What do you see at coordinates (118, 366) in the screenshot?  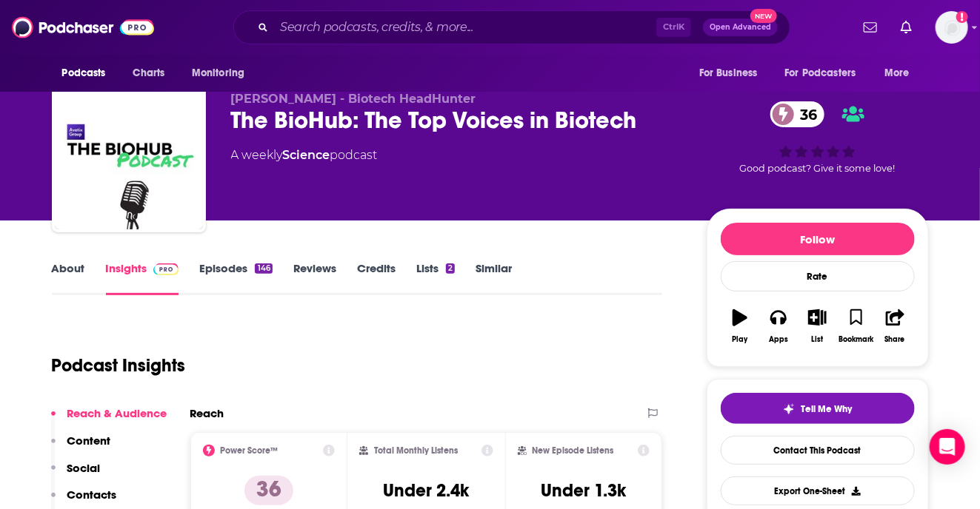 I see `h1: Podcast Insights` at bounding box center [118, 366].